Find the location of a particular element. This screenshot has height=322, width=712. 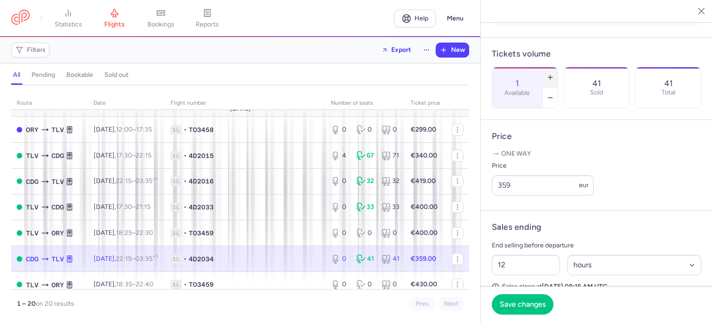

span: Save changes is located at coordinates (522, 305).